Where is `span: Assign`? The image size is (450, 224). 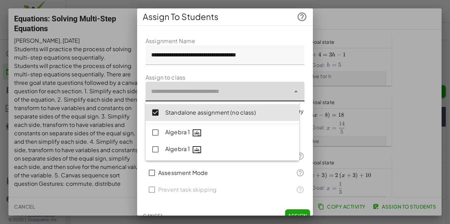
span: Assign is located at coordinates (297, 216).